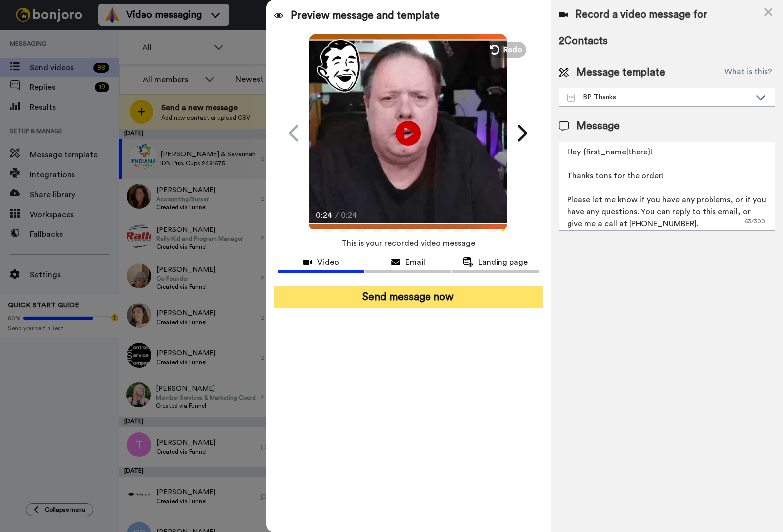 The image size is (783, 532). I want to click on img: Message-temps.svg, so click(571, 98).